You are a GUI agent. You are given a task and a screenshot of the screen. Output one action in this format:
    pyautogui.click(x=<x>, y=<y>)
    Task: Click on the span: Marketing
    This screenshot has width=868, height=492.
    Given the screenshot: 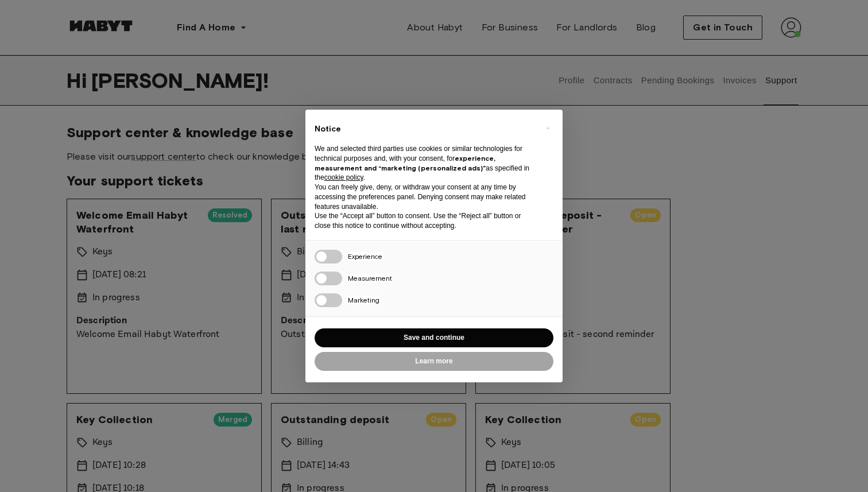 What is the action you would take?
    pyautogui.click(x=363, y=300)
    